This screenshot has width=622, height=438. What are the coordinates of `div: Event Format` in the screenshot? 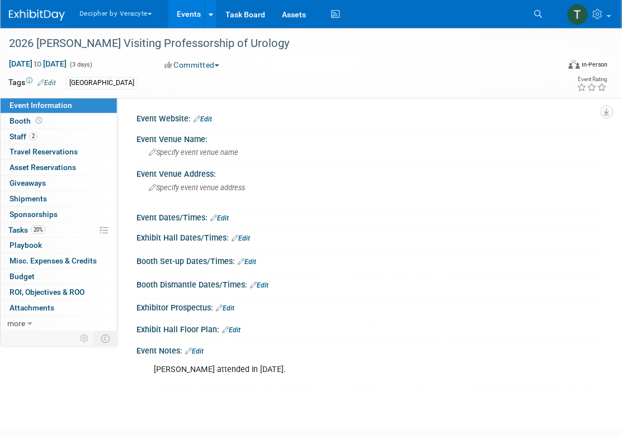 It's located at (562, 67).